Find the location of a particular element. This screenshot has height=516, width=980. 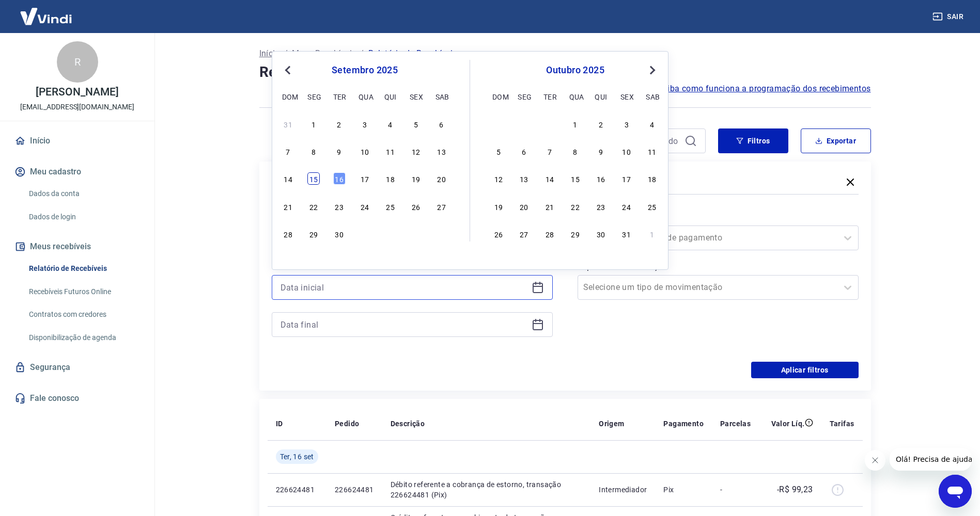

div: Choose quarta-feira, 17 de setembro de 2025 is located at coordinates (365, 179).